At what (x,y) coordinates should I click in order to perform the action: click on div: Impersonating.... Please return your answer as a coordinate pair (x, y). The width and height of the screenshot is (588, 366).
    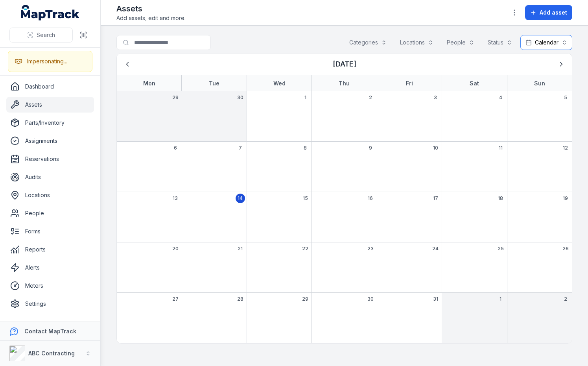
    Looking at the image, I should click on (47, 61).